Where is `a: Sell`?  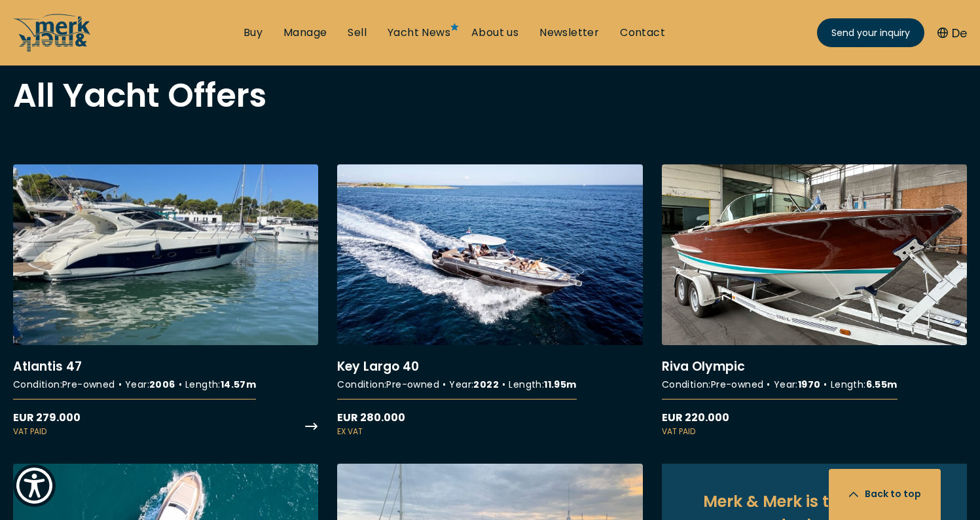 a: Sell is located at coordinates (357, 33).